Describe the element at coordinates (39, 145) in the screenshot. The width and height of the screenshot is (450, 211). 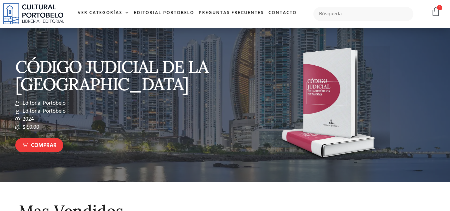
I see `a: Comprar` at that location.